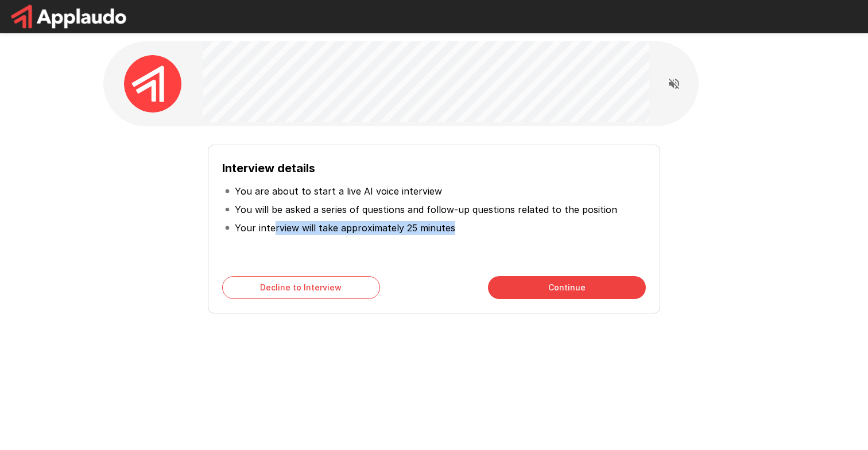 The height and width of the screenshot is (450, 868). What do you see at coordinates (152, 84) in the screenshot?
I see `img: applaudo_avatar.png` at bounding box center [152, 84].